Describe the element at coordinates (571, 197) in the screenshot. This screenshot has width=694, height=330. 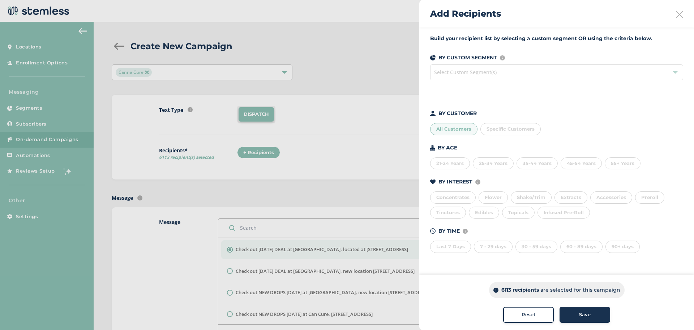
I see `div: Extracts` at that location.